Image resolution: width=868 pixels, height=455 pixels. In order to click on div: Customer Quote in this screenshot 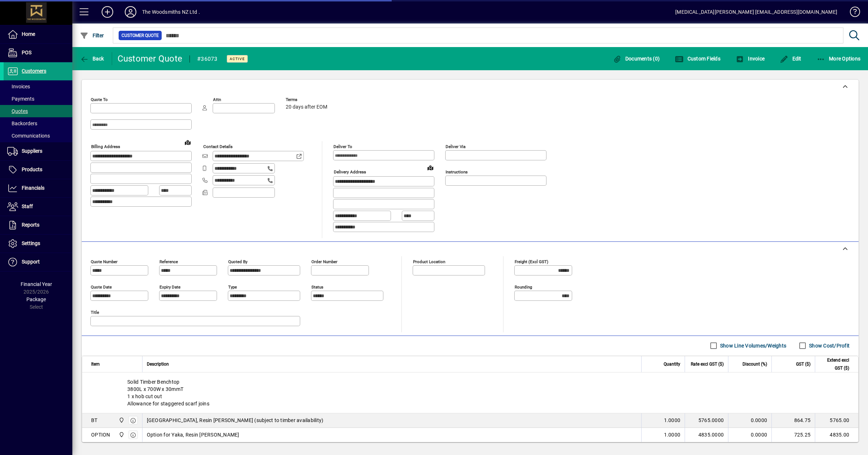, I will do `click(150, 59)`.